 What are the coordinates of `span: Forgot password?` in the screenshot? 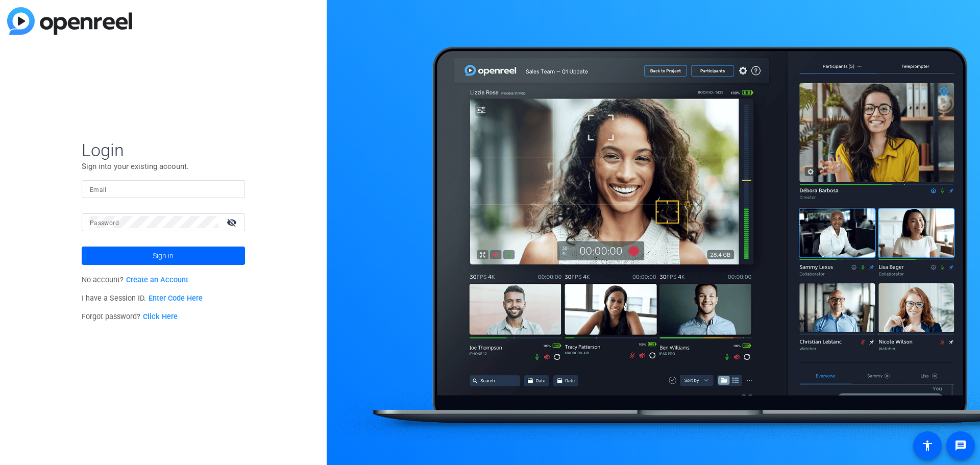 It's located at (129, 317).